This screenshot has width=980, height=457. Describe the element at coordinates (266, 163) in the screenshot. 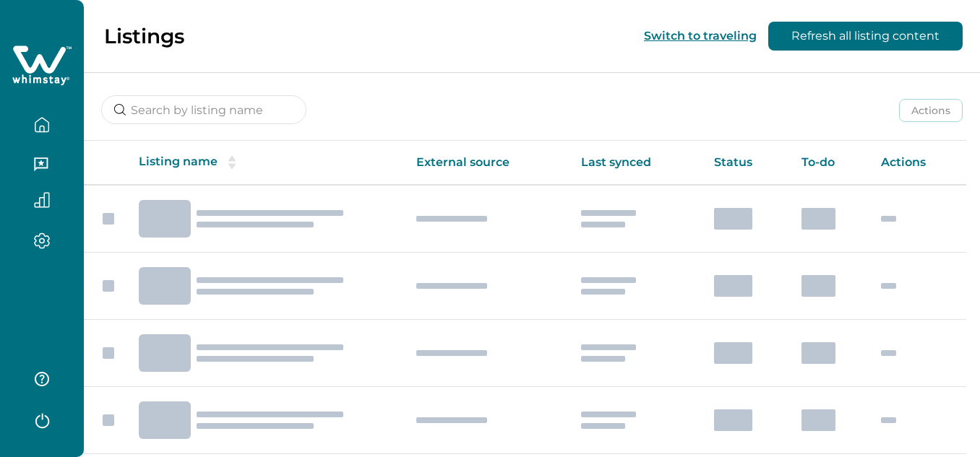

I see `th: Listing name` at that location.